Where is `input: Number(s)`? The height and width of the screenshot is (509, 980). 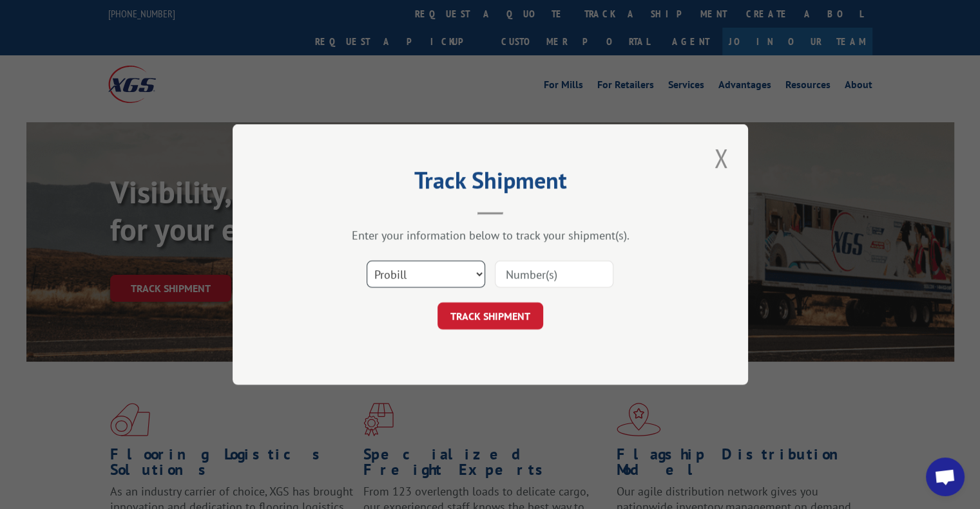
input: Number(s) is located at coordinates (554, 275).